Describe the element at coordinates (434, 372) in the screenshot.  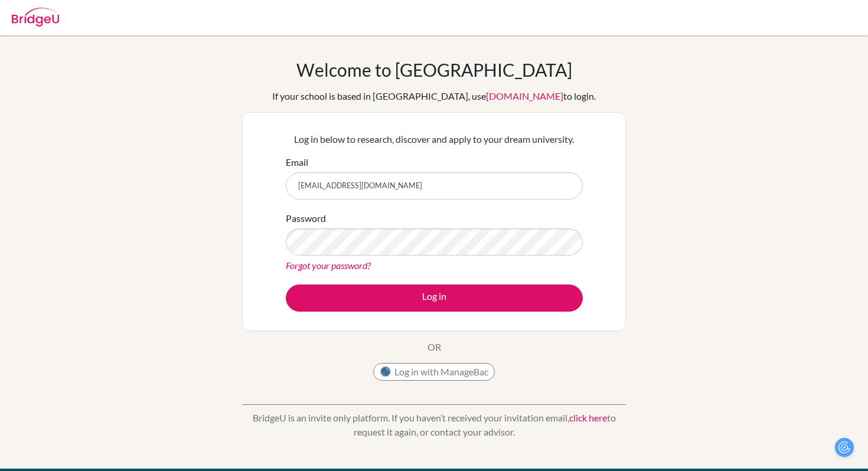
I see `button: Log in with ManageBac` at that location.